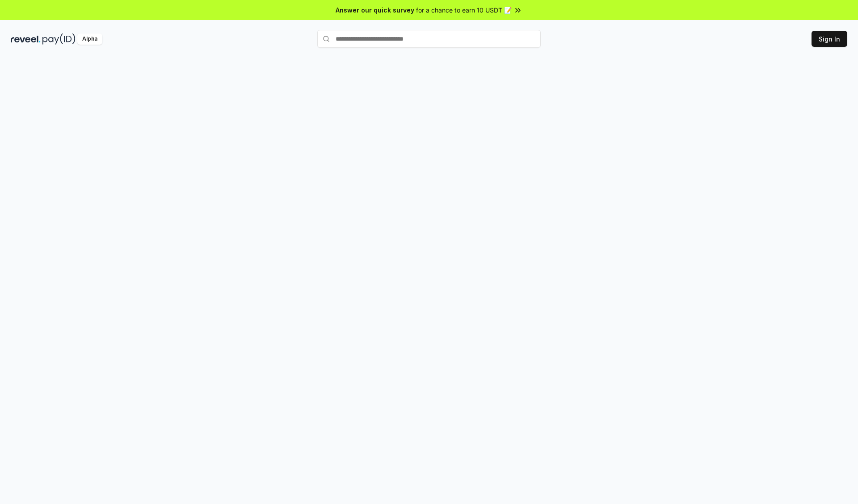 The width and height of the screenshot is (858, 504). What do you see at coordinates (59, 38) in the screenshot?
I see `img: pay_id` at bounding box center [59, 38].